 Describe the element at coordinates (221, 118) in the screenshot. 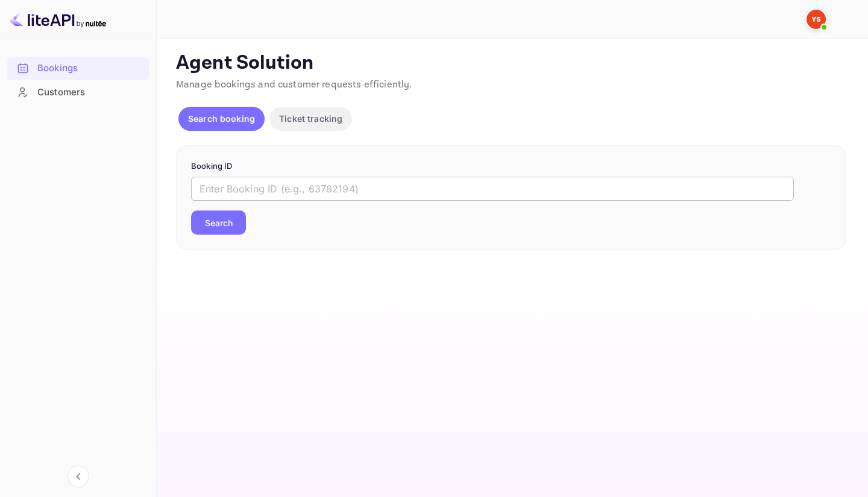

I see `p: Search booking` at that location.